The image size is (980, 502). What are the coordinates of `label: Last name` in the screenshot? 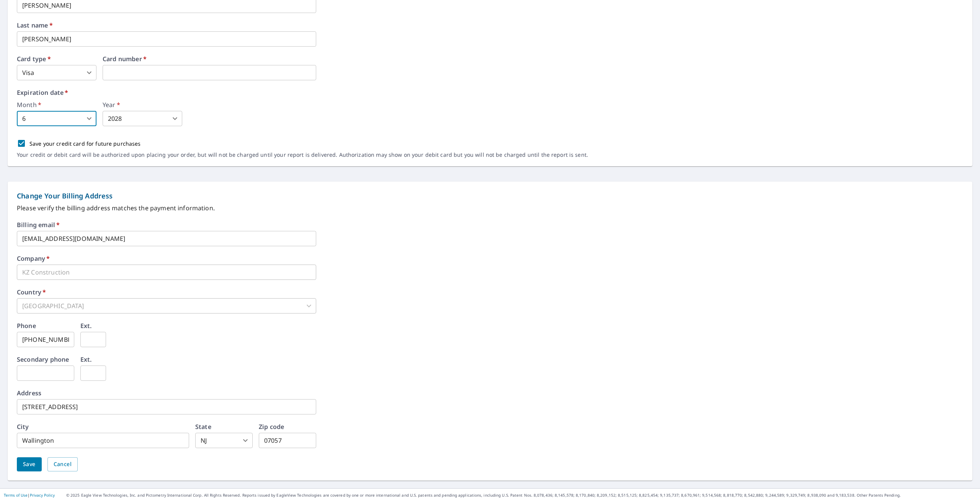 It's located at (490, 25).